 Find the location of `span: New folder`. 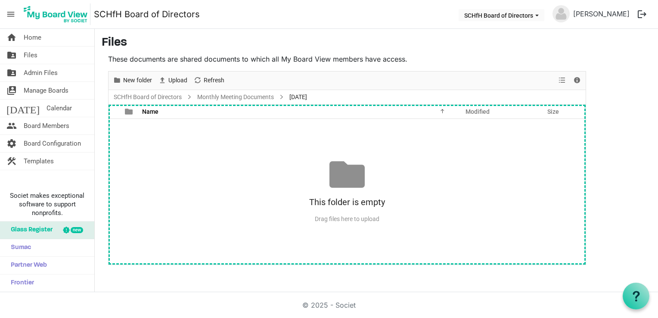

span: New folder is located at coordinates (137, 80).